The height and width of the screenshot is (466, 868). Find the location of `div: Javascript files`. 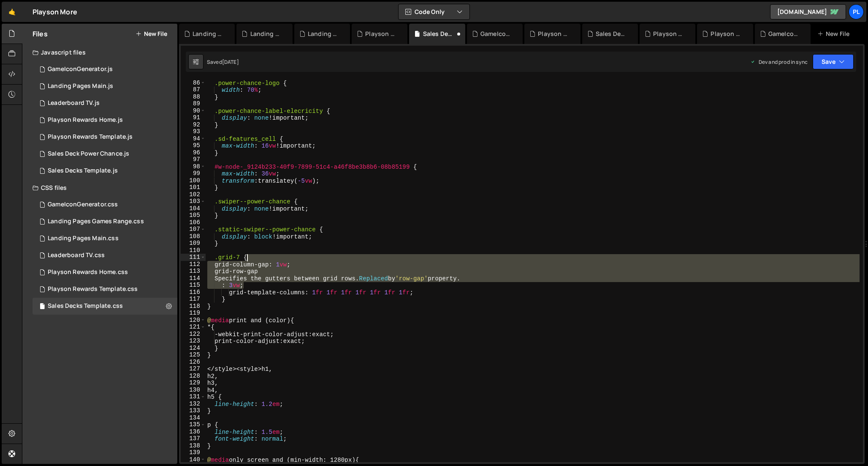

div: Javascript files is located at coordinates (100, 52).